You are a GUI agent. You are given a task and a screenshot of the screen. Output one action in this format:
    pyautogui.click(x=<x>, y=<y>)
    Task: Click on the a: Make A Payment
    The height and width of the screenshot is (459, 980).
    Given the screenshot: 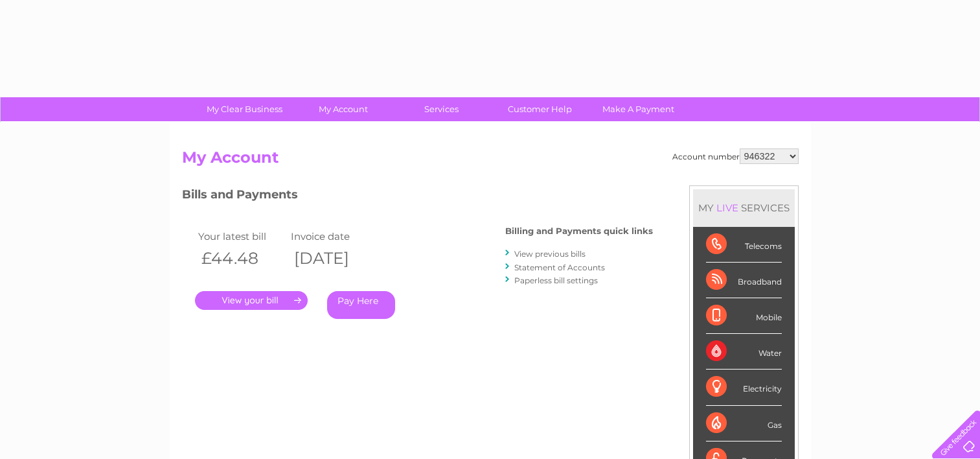 What is the action you would take?
    pyautogui.click(x=638, y=109)
    